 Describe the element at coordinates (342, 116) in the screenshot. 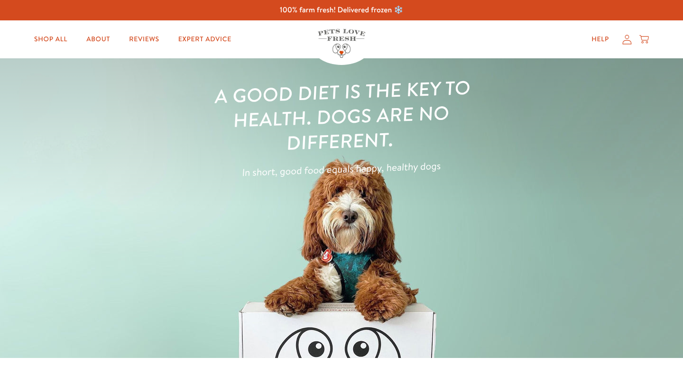

I see `h1: A good diet is the key to health. Dogs are no different.` at that location.